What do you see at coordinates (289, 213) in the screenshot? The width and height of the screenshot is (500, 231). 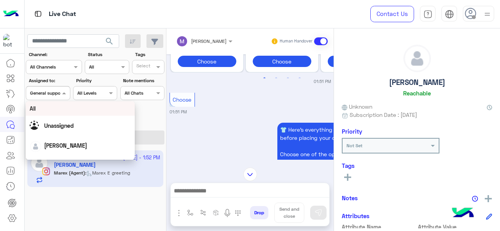 I see `button: Send and close` at bounding box center [289, 213].